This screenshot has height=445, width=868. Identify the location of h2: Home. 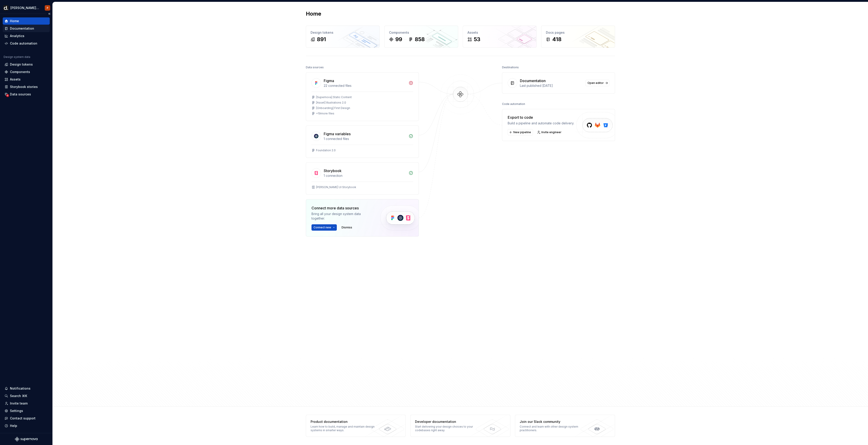
(314, 14).